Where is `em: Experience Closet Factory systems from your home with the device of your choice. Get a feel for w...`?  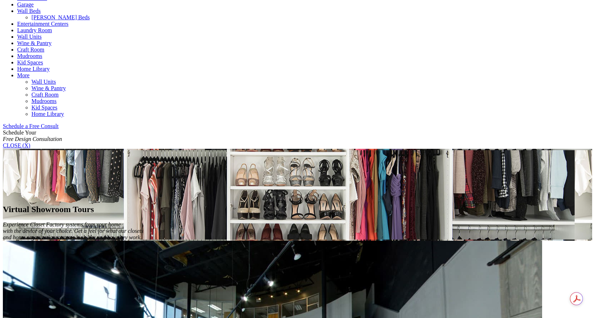 em: Experience Closet Factory systems from your home with the device of your choice. Get a feel for w... is located at coordinates (73, 230).